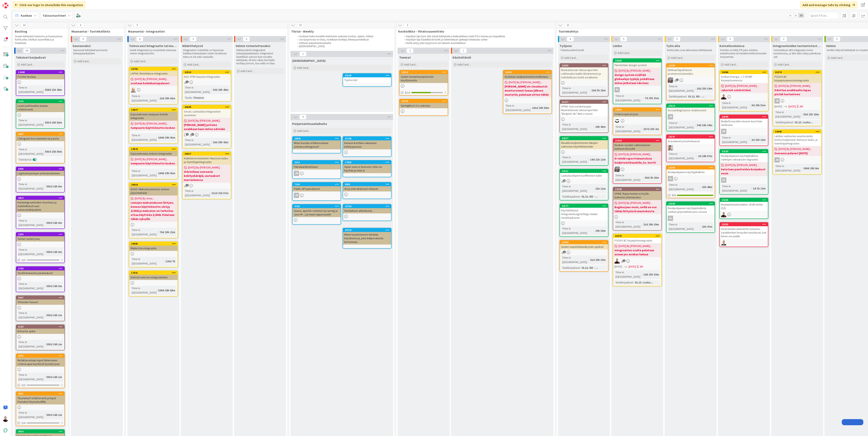 This screenshot has width=868, height=436. Describe the element at coordinates (424, 104) in the screenshot. I see `div: 10776SpringBoot 3.1+ päivitys` at that location.